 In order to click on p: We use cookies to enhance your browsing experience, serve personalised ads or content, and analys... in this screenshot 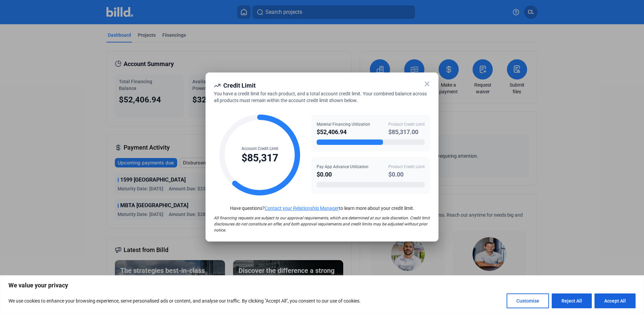, I will do `click(185, 301)`.